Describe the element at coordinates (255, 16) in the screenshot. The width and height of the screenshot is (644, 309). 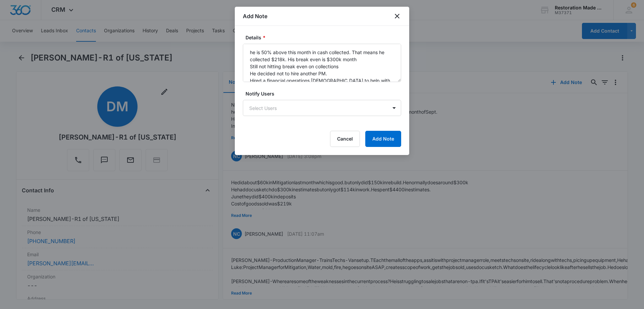
I see `h1: Add Note` at that location.